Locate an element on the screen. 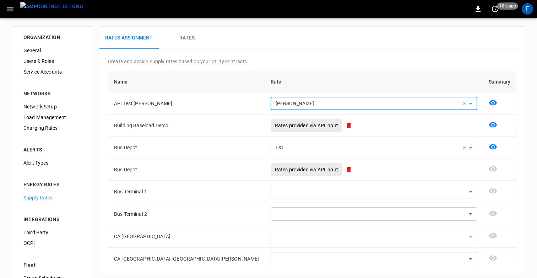 This screenshot has height=278, width=537. div: Users & Roles is located at coordinates (53, 61).